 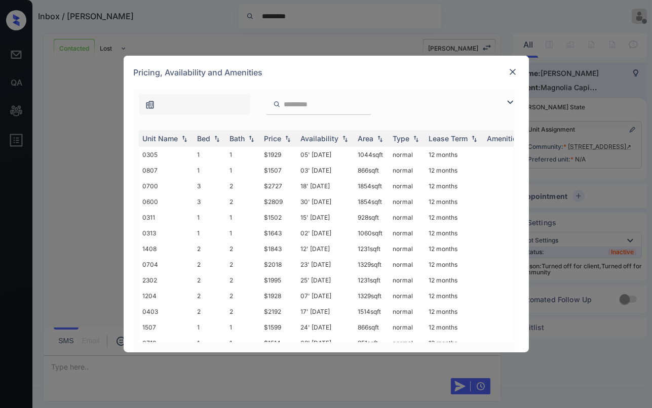 What do you see at coordinates (279, 312) in the screenshot?
I see `td: $2192` at bounding box center [279, 312].